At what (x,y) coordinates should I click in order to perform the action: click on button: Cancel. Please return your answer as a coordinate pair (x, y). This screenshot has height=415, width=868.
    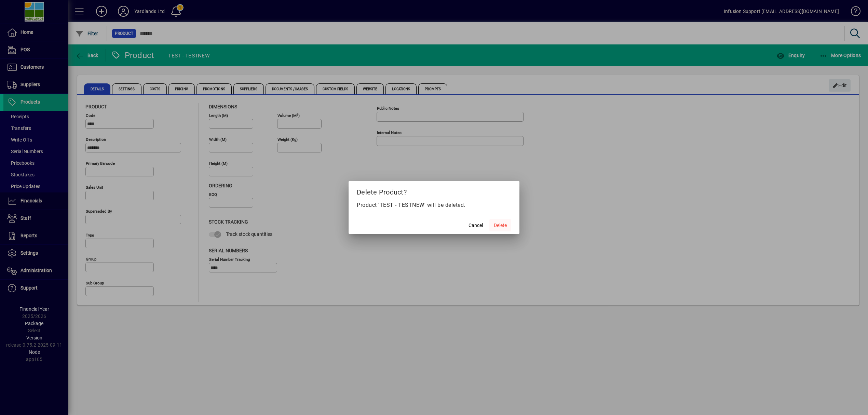
    Looking at the image, I should click on (475, 225).